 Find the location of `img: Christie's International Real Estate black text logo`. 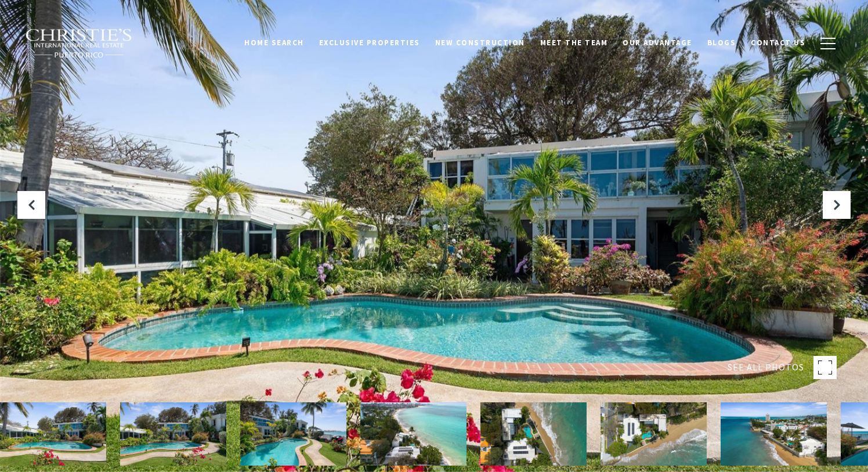

img: Christie's International Real Estate black text logo is located at coordinates (79, 43).